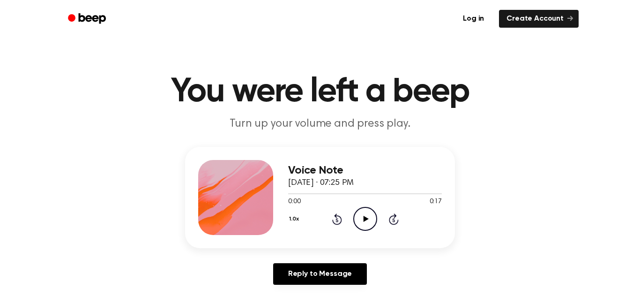 Image resolution: width=640 pixels, height=297 pixels. What do you see at coordinates (295, 219) in the screenshot?
I see `button: 1.0x` at bounding box center [295, 219].